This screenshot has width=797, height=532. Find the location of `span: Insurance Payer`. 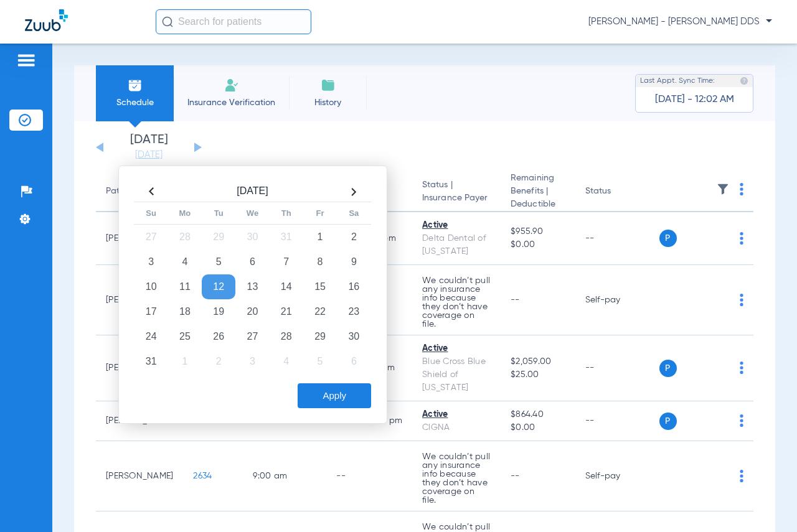

span: Insurance Payer is located at coordinates (456, 198).